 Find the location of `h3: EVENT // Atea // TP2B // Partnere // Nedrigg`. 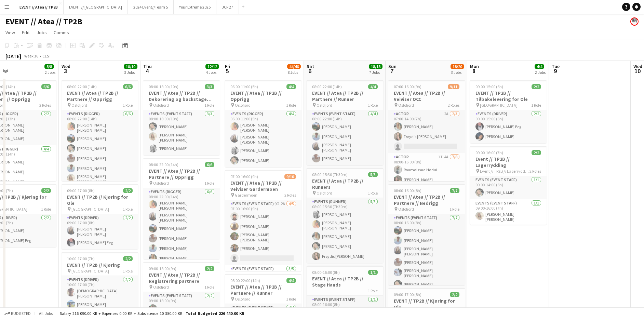

h3: EVENT // Atea // TP2B // Partnere // Nedrigg is located at coordinates (426, 200).